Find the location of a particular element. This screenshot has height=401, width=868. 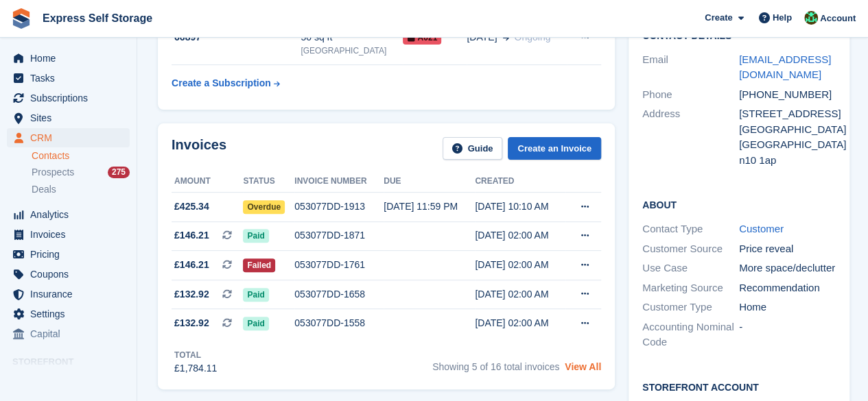

div: n10 1ap is located at coordinates (787, 160).